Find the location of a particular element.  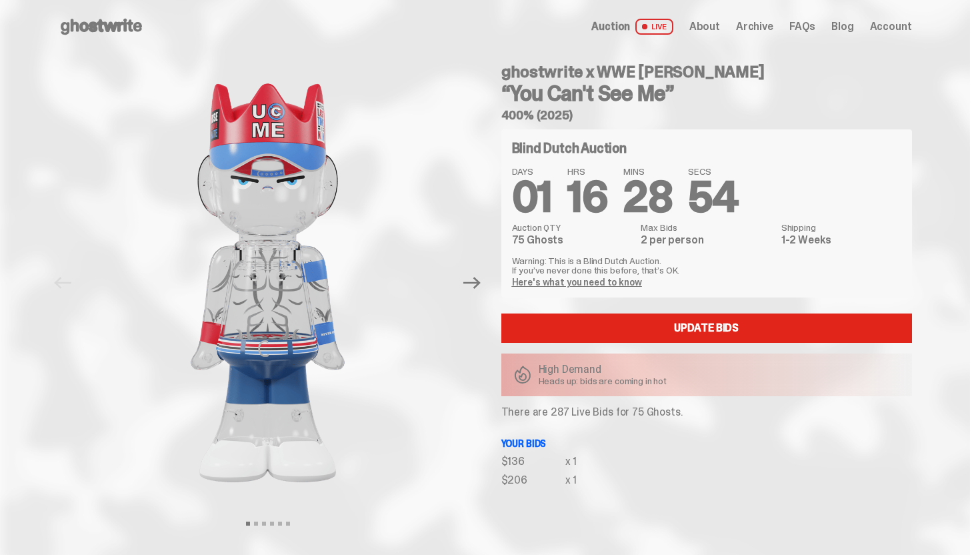

p: High Demand is located at coordinates (603, 370).